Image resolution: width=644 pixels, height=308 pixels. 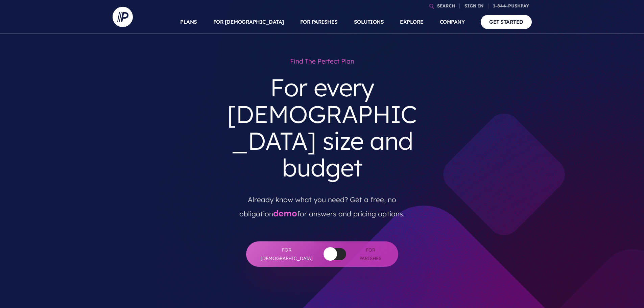 I want to click on a: FOR PARISHES, so click(x=319, y=22).